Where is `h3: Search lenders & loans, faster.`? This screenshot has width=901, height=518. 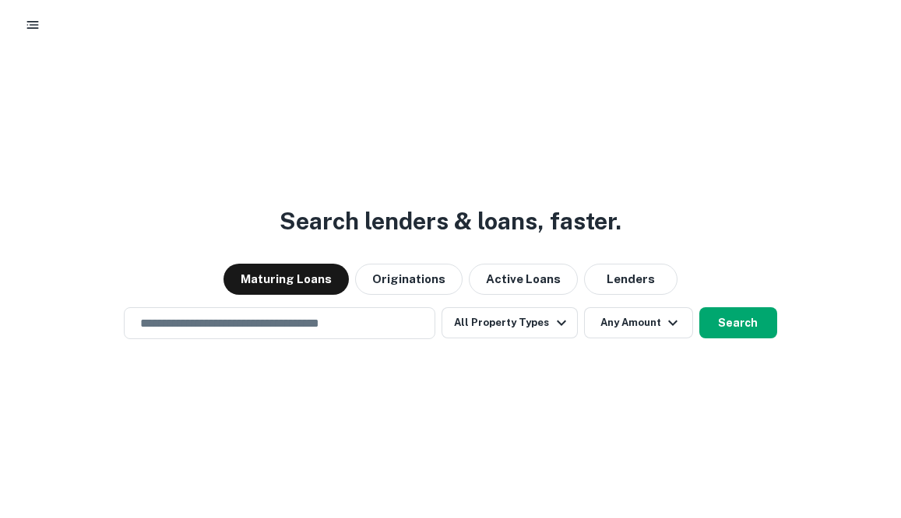 h3: Search lenders & loans, faster. is located at coordinates (450, 221).